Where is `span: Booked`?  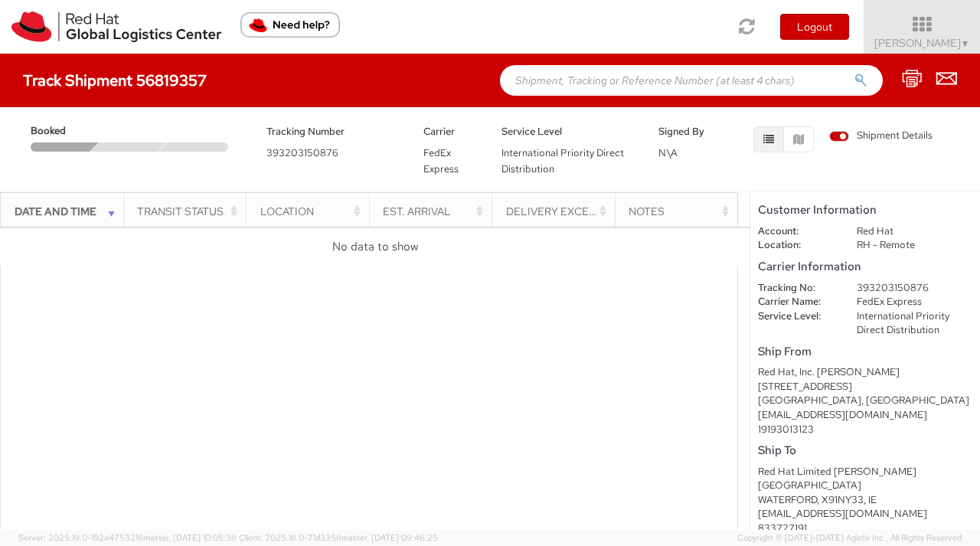 span: Booked is located at coordinates (63, 131).